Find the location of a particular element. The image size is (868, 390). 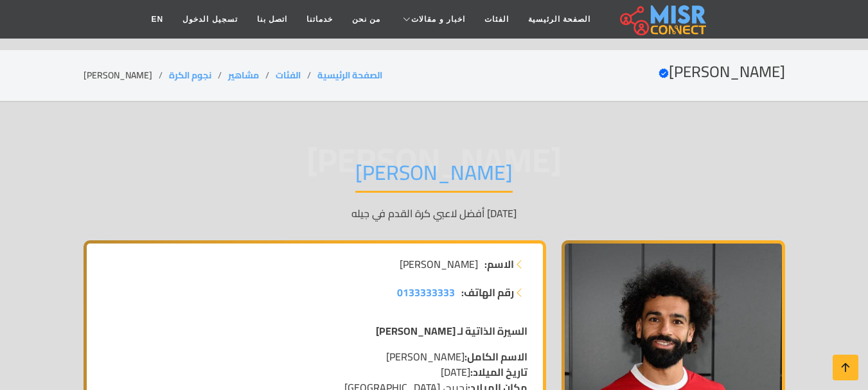

strong: تاريخ الميلاد: is located at coordinates (499, 372).